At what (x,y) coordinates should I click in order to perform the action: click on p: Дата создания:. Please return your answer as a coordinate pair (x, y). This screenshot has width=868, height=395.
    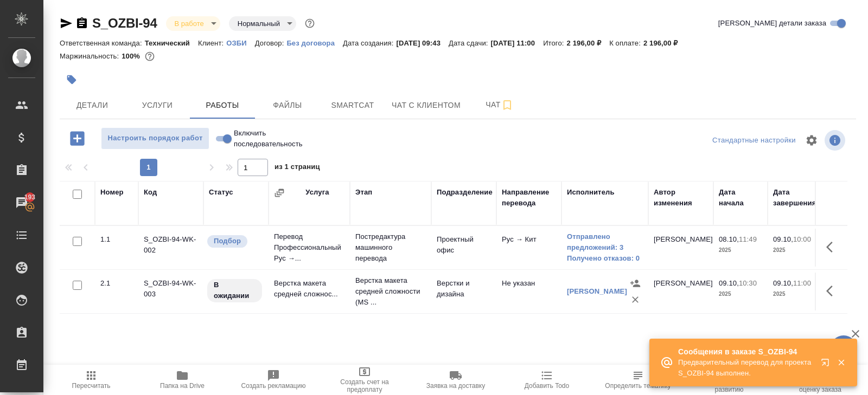
    Looking at the image, I should click on (369, 43).